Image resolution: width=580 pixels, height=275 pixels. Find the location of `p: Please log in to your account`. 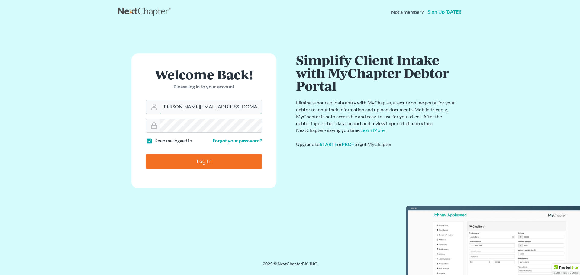

p: Please log in to your account is located at coordinates (204, 87).